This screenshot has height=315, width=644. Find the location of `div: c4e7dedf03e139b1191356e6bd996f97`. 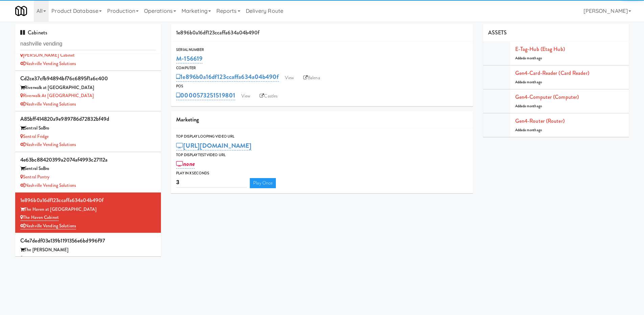

div: c4e7dedf03e139b1191356e6bd996f97 is located at coordinates (88, 241).